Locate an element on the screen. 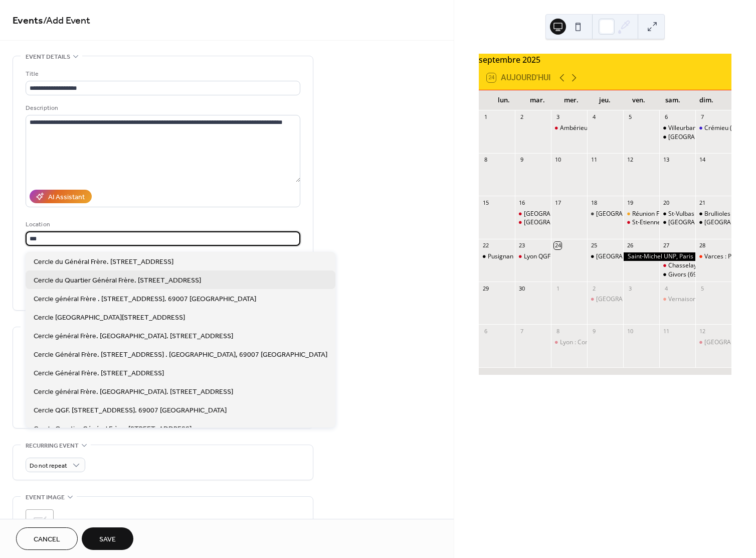 The height and width of the screenshot is (558, 756). div: 19 is located at coordinates (629, 202).